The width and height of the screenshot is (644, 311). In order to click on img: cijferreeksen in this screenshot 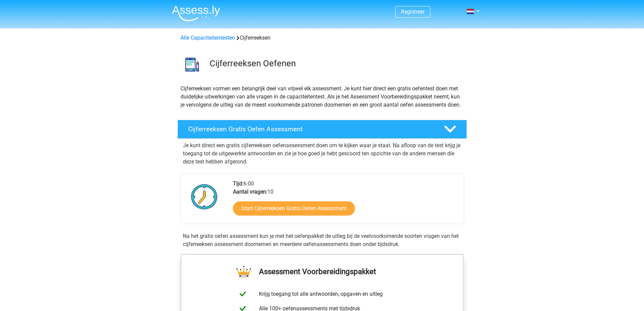, I will do `click(192, 65)`.